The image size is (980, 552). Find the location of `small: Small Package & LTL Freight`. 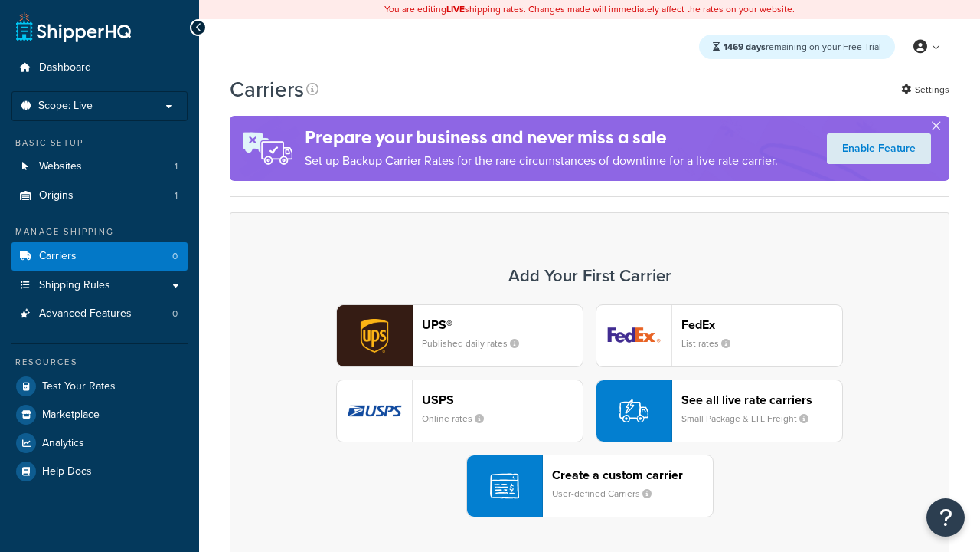

small: Small Package & LTL Freight is located at coordinates (751, 418).